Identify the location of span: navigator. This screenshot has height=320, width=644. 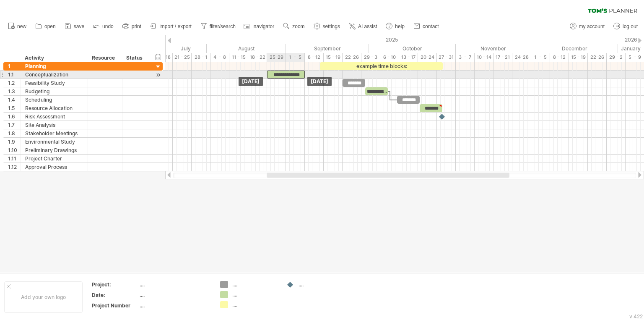
(264, 26).